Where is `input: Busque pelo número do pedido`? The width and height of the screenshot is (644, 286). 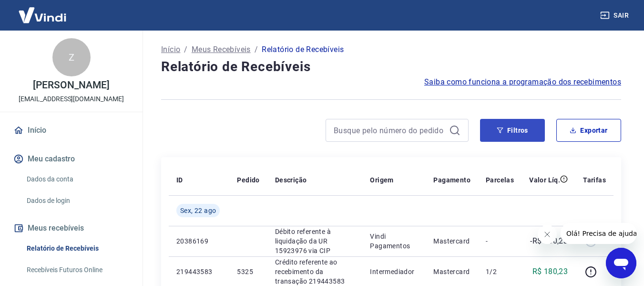 input: Busque pelo número do pedido is located at coordinates (390, 131).